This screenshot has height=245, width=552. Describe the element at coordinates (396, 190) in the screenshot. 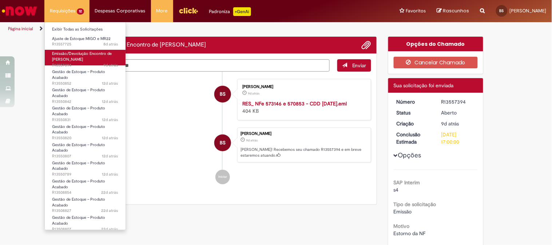

I see `span: s4` at that location.